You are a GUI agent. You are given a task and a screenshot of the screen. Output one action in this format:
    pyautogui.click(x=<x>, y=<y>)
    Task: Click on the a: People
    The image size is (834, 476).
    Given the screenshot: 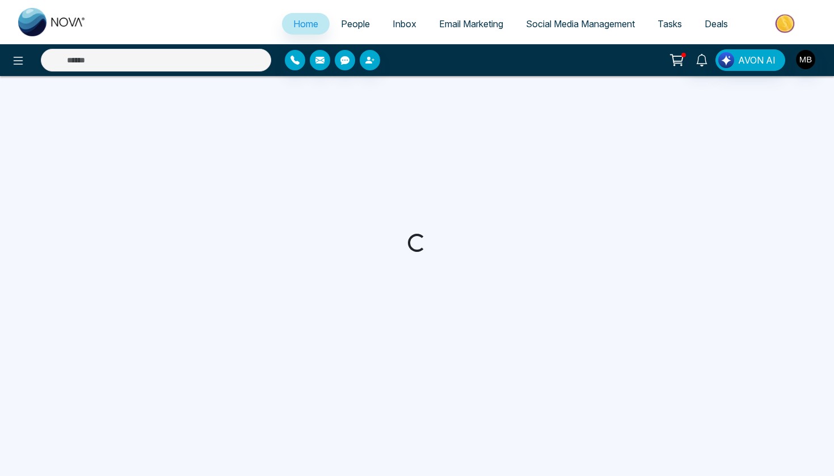 What is the action you would take?
    pyautogui.click(x=355, y=24)
    